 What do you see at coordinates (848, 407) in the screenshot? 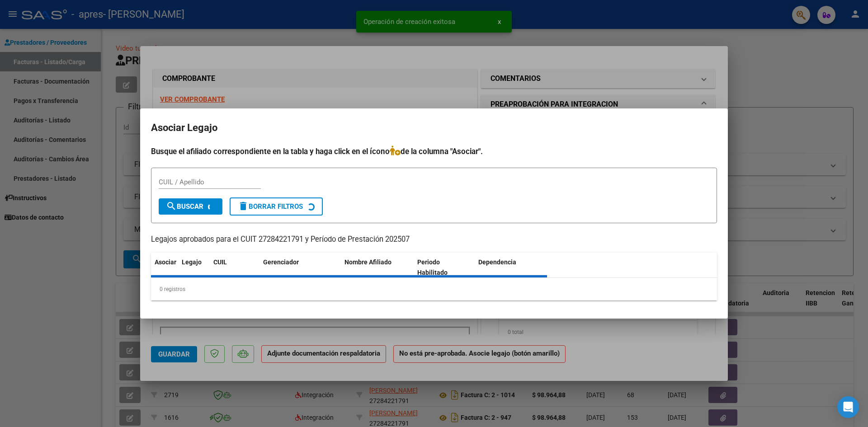
I see `div: Open Intercom Messenger` at bounding box center [848, 407].